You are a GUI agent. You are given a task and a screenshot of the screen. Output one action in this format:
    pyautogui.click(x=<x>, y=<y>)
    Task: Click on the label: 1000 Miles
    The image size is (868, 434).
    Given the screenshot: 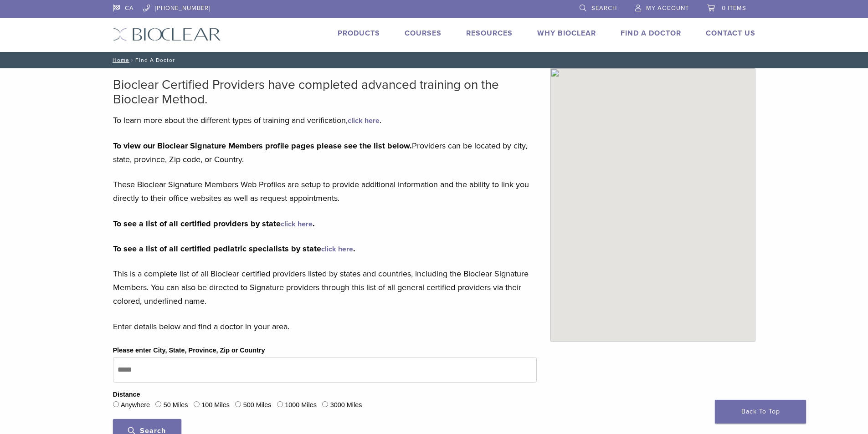 What is the action you would take?
    pyautogui.click(x=301, y=405)
    